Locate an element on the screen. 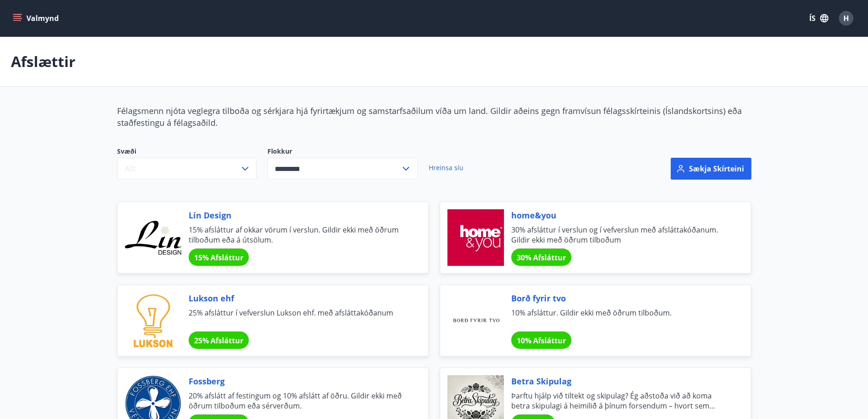  span: 10% afsláttur. Gildir ekki með öðrum tilboðum. is located at coordinates (621, 317).